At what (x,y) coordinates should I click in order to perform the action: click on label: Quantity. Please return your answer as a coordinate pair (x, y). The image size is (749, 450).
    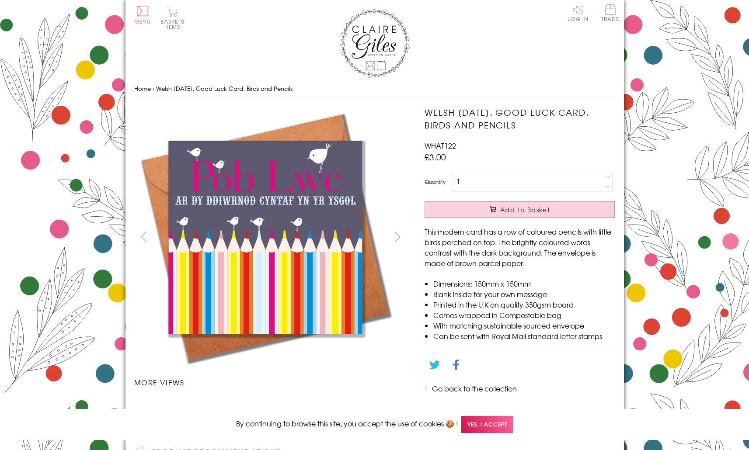
    Looking at the image, I should click on (435, 182).